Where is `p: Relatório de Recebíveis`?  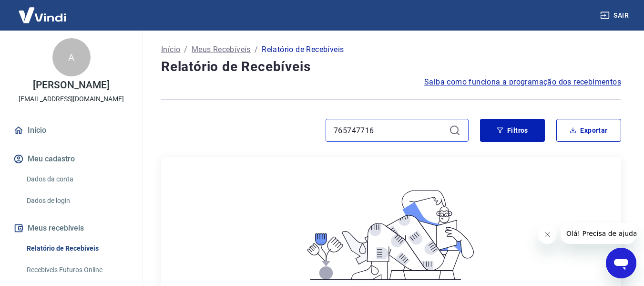 p: Relatório de Recebíveis is located at coordinates (303, 49).